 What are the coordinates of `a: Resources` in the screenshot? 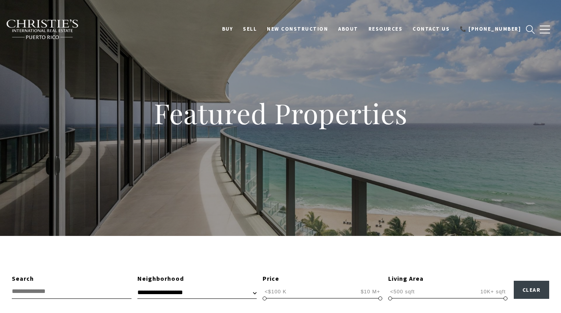 It's located at (386, 29).